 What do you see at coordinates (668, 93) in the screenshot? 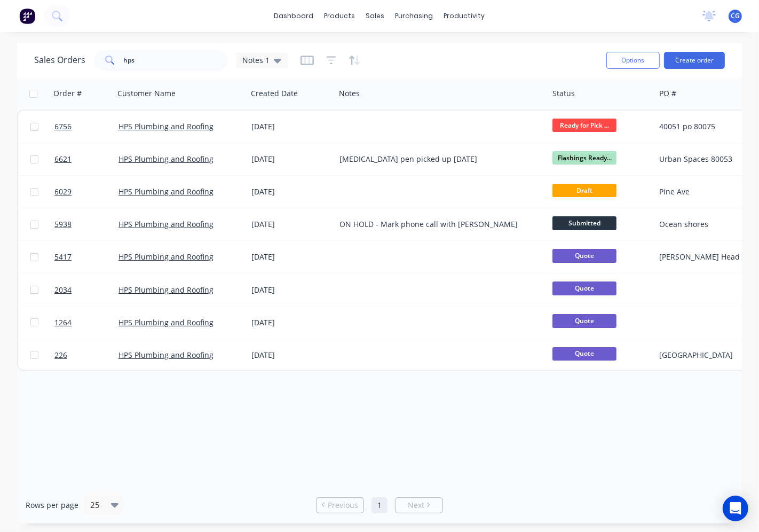
I see `div: PO #` at bounding box center [668, 93].